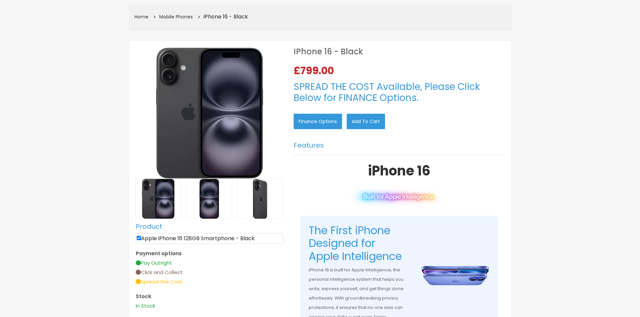  Describe the element at coordinates (210, 239) in the screenshot. I see `li: Apple iPhone 16 128GB Smartphone - Black` at that location.